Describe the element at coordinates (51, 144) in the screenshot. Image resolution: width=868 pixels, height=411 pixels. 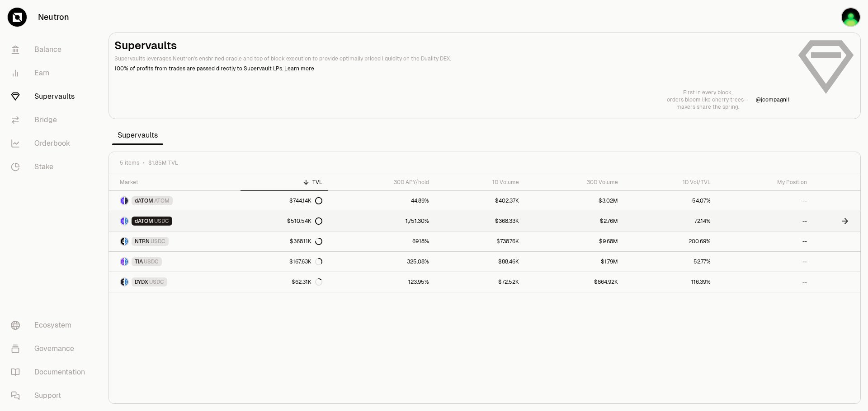
I see `a: Orderbook` at that location.